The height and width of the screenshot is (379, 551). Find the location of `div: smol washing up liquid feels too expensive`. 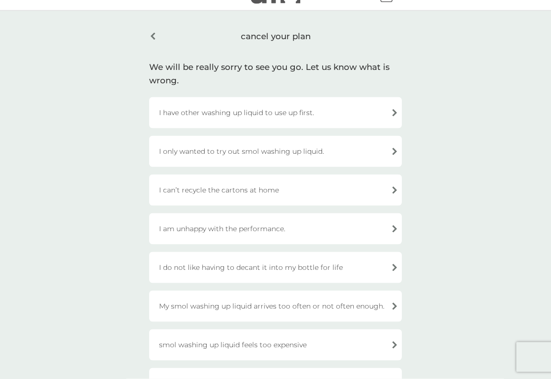

div: smol washing up liquid feels too expensive is located at coordinates (276, 345).